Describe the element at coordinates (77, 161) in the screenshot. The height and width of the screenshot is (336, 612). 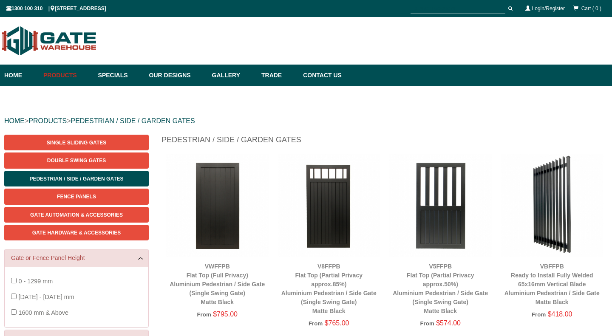
I see `span: Double Swing Gates` at that location.